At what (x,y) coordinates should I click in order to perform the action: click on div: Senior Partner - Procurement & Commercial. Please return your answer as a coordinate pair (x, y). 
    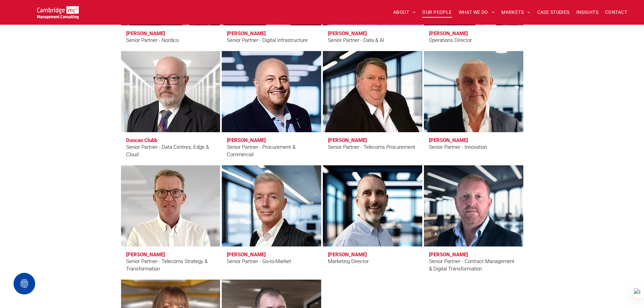
    Looking at the image, I should click on (271, 151).